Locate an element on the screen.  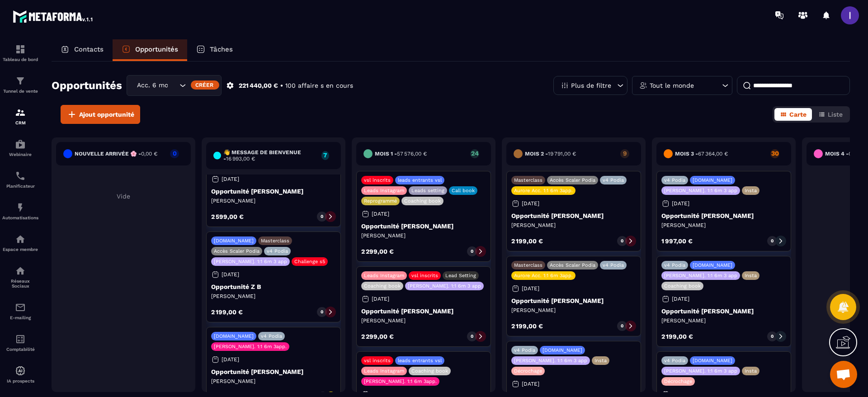
p: Call book is located at coordinates (463, 190).